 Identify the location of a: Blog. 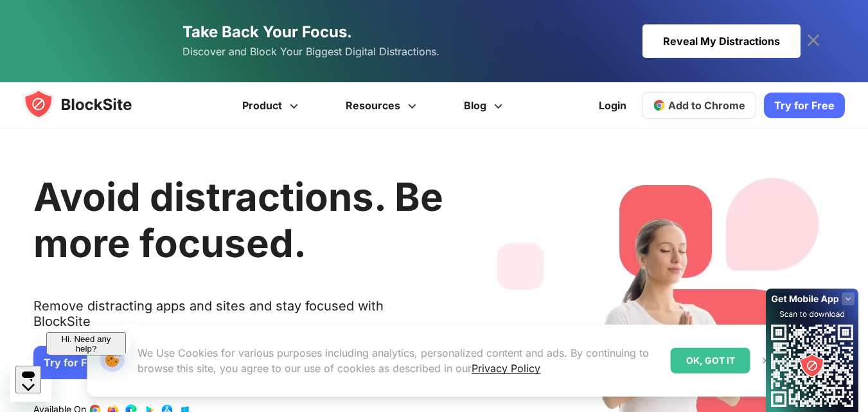
(485, 105).